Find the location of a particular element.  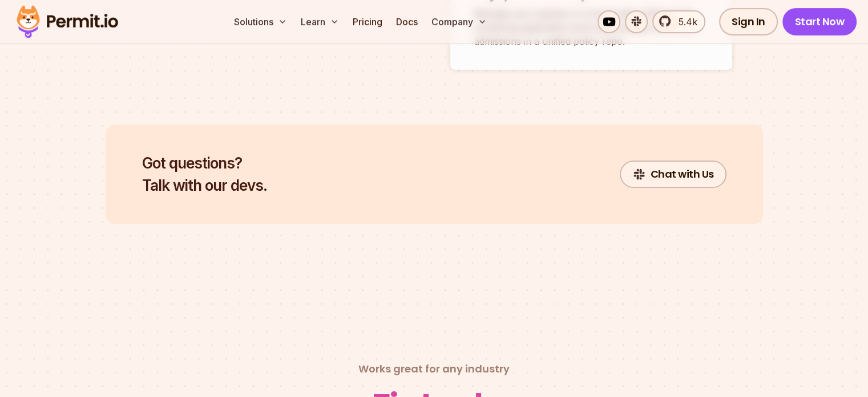

a: Chat with Us is located at coordinates (673, 174).